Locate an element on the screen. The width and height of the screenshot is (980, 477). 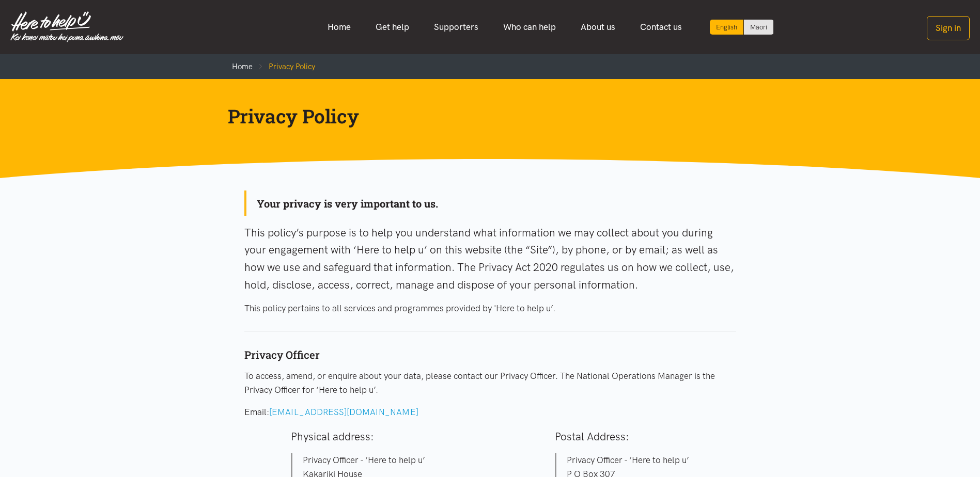
a: Contact us is located at coordinates (661, 27).